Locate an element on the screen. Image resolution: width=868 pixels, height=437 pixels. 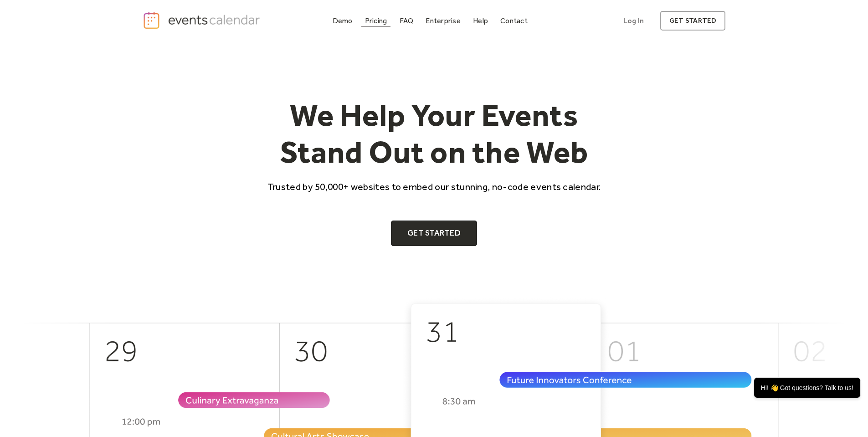
a: Log In is located at coordinates (633, 21).